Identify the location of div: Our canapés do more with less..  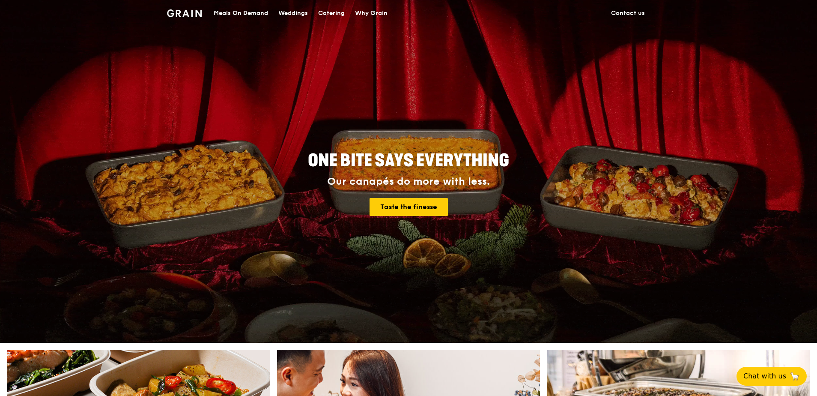
(408, 182).